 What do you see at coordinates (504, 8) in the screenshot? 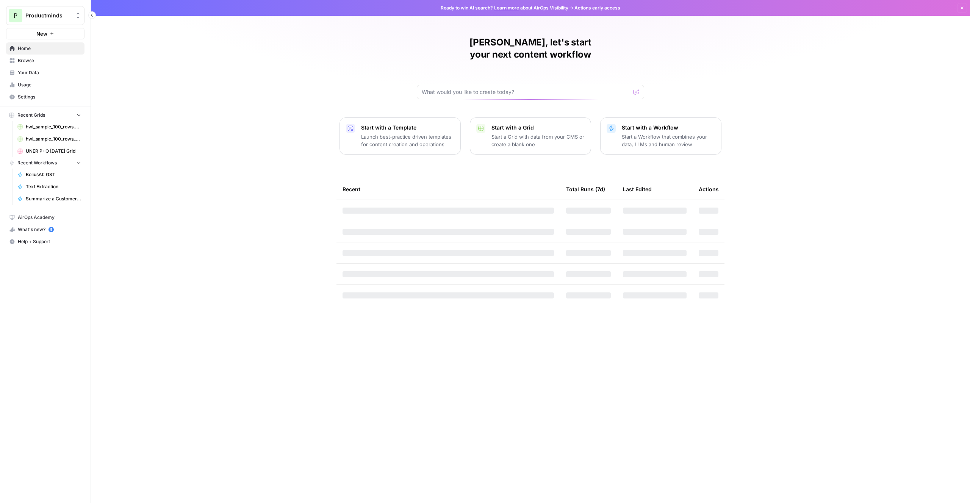
I see `span: Ready to win AI search? about AirOps Visibility` at bounding box center [504, 8].